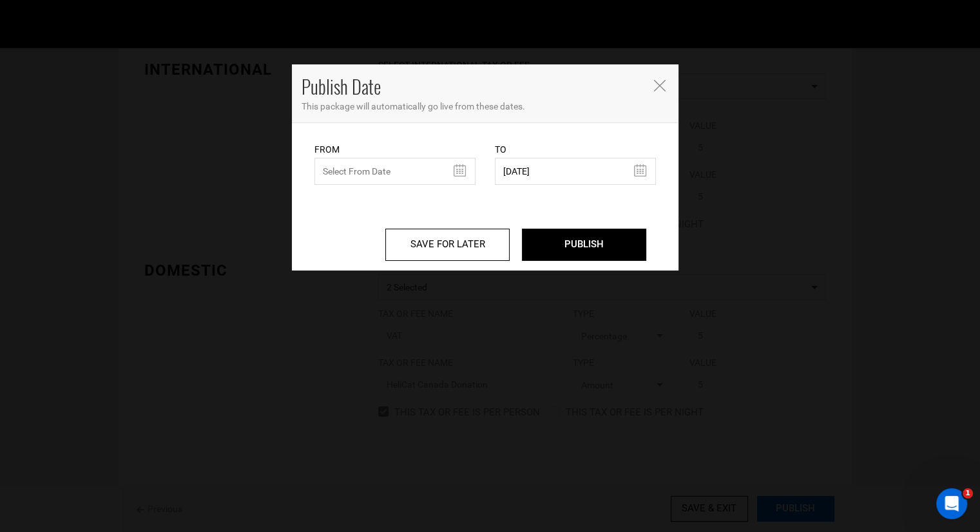 This screenshot has width=980, height=532. Describe the element at coordinates (447, 245) in the screenshot. I see `input: SAVE FOR LATER` at that location.